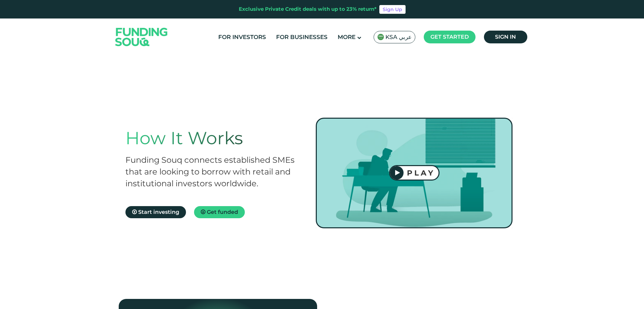 The image size is (644, 309). What do you see at coordinates (450, 36) in the screenshot?
I see `span: Get started` at bounding box center [450, 36].